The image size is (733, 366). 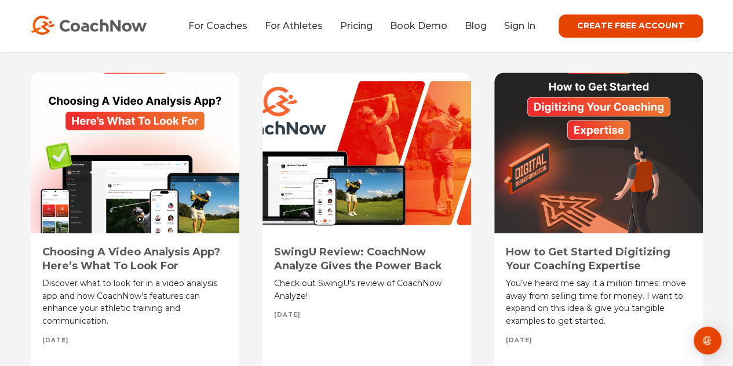 What do you see at coordinates (89, 25) in the screenshot?
I see `img: CoachNow Logo` at bounding box center [89, 25].